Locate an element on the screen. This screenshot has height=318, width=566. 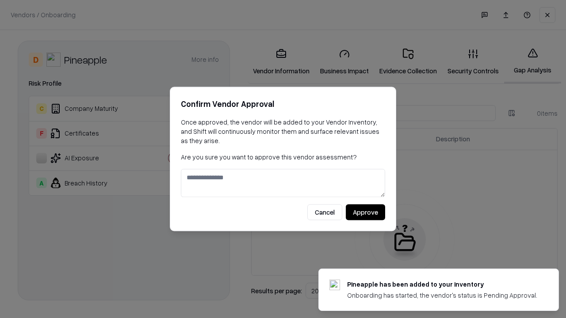
button: Approve is located at coordinates (365, 213).